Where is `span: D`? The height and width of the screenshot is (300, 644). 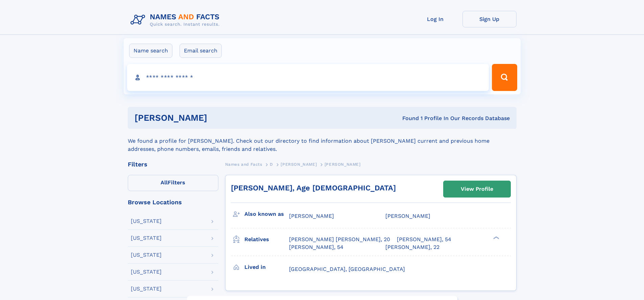 span: D is located at coordinates (272, 165).